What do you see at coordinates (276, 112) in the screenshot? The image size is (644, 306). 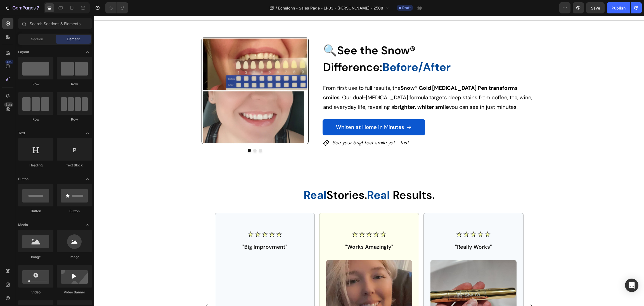 I see `p: Whiten at Home in Minutes` at bounding box center [276, 112].